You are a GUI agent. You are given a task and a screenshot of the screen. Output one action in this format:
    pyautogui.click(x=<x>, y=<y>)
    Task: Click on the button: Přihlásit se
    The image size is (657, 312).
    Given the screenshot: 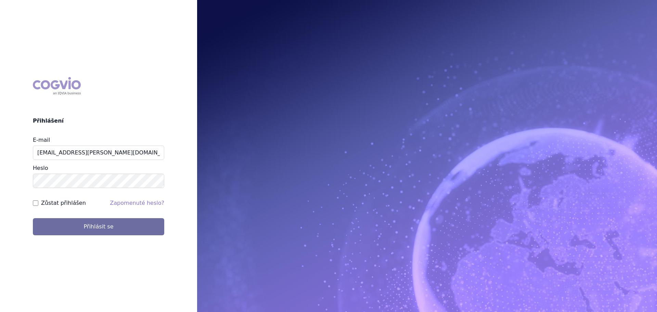 What is the action you would take?
    pyautogui.click(x=99, y=226)
    